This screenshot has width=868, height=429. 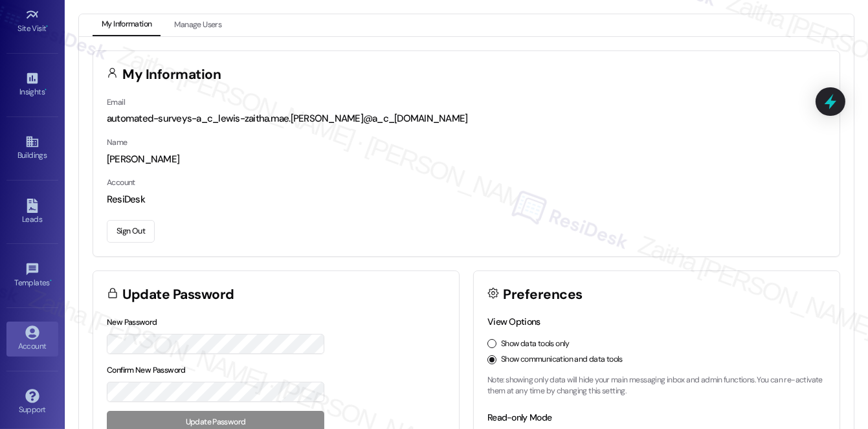 What do you see at coordinates (466, 199) in the screenshot?
I see `div: ResiDesk` at bounding box center [466, 199].